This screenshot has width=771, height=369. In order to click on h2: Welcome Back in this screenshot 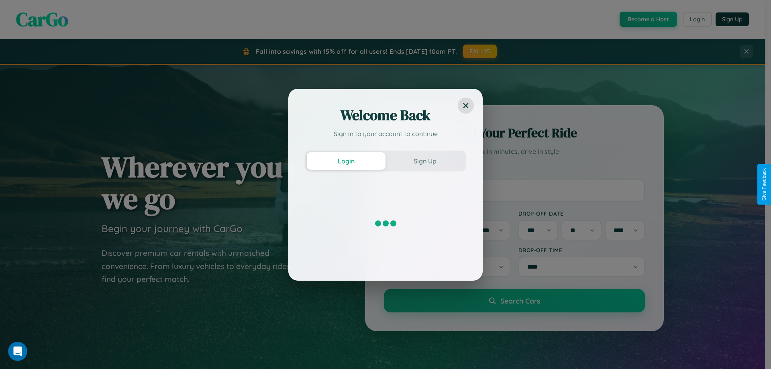, I will do `click(386, 115)`.